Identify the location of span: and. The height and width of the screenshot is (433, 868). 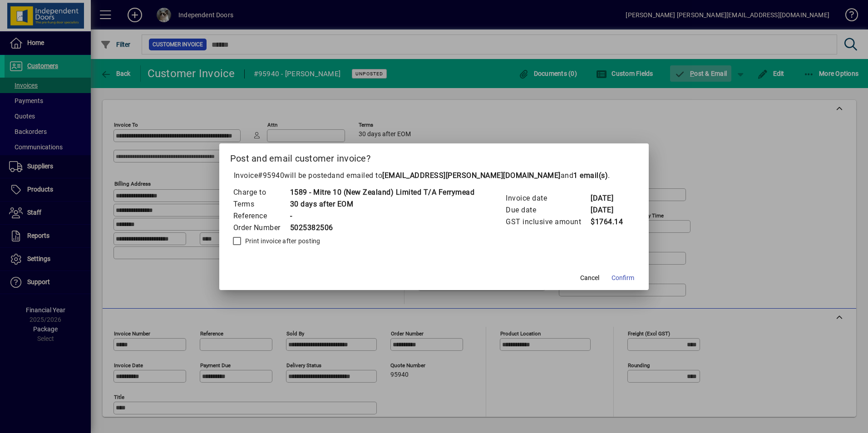
(585, 175).